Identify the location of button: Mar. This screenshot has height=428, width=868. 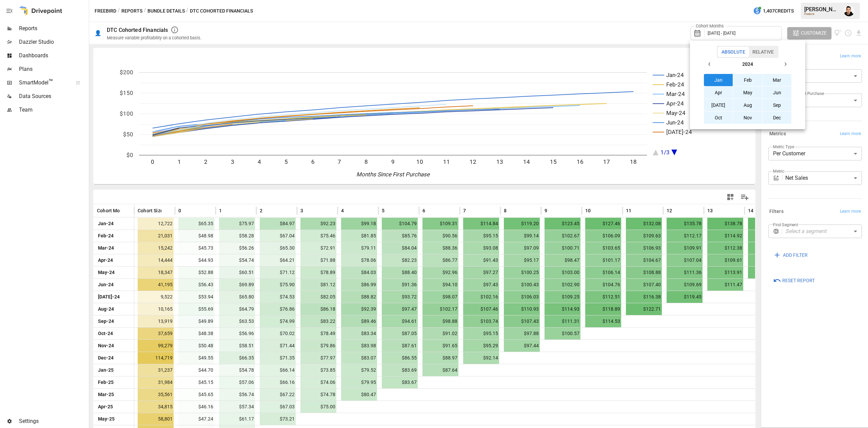
(777, 80).